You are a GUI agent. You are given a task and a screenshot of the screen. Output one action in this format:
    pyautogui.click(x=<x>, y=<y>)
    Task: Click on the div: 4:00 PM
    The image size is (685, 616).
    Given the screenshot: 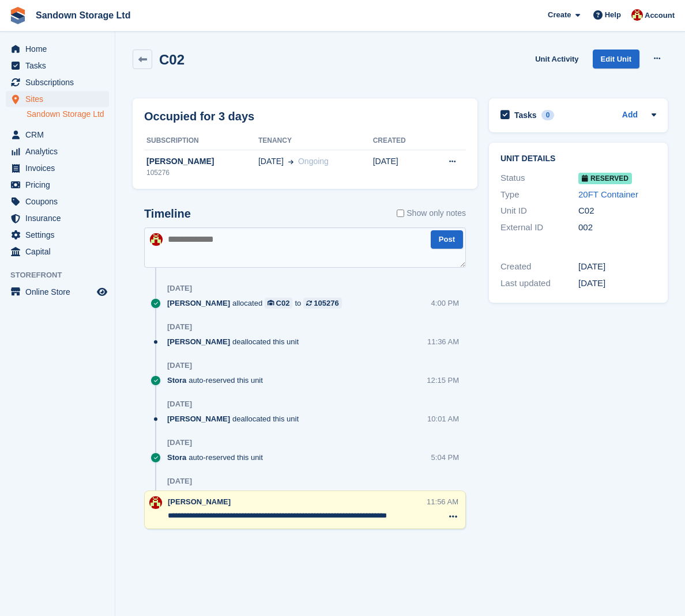 What is the action you would take?
    pyautogui.click(x=445, y=303)
    